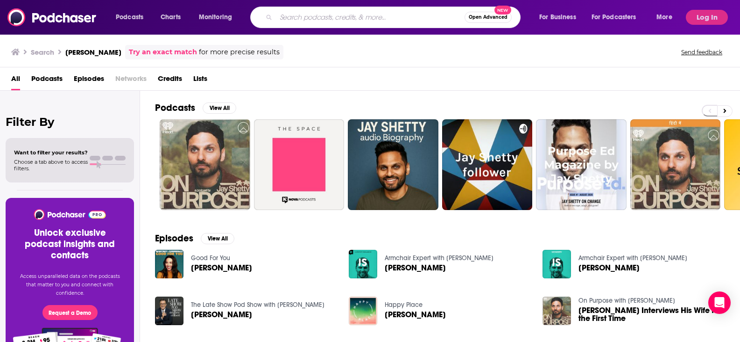 The width and height of the screenshot is (740, 342). I want to click on span: For Business, so click(558, 17).